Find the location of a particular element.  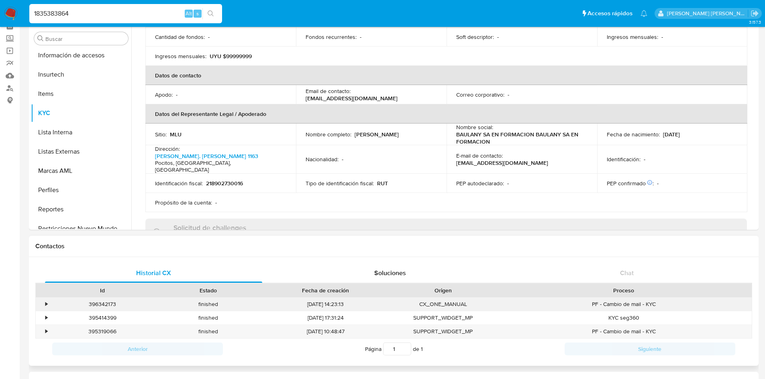

p: BAULANY SA EN FORMACION BAULANY SA EN FORMACION is located at coordinates (520, 138).